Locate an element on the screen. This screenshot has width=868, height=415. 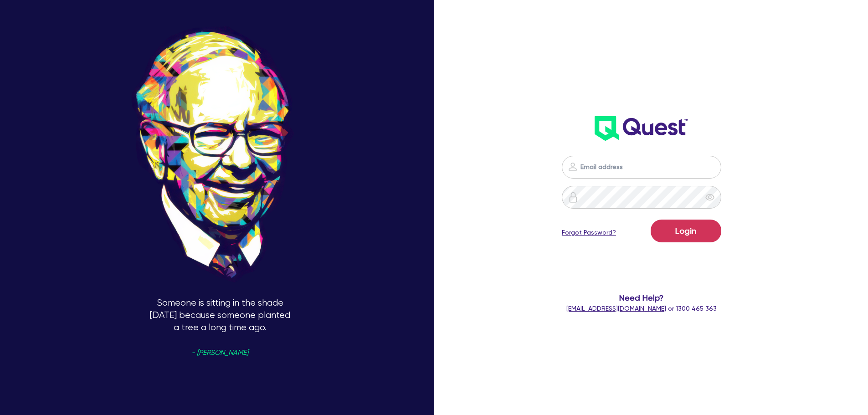
span: or 1300 465 363 is located at coordinates (642, 308).